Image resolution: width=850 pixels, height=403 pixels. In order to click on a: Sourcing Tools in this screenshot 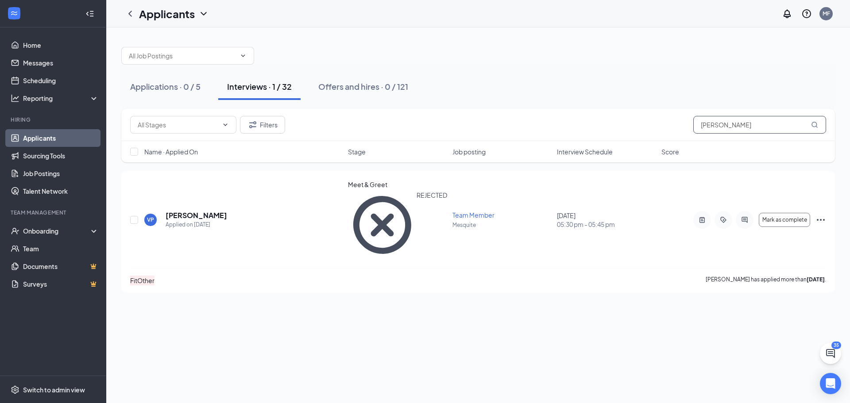, I will do `click(61, 156)`.